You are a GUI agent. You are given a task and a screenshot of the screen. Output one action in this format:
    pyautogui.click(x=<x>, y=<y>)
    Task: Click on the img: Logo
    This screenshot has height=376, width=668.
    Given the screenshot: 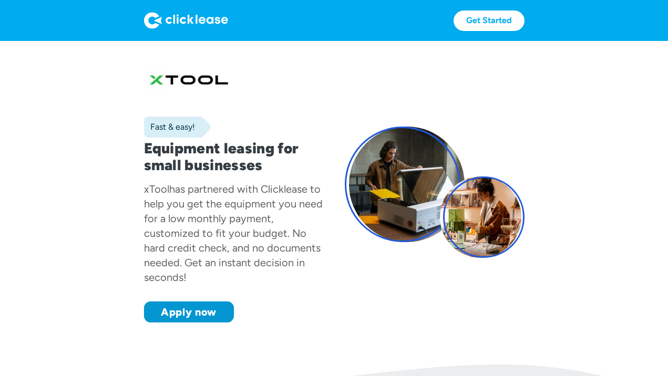 What is the action you would take?
    pyautogui.click(x=186, y=20)
    